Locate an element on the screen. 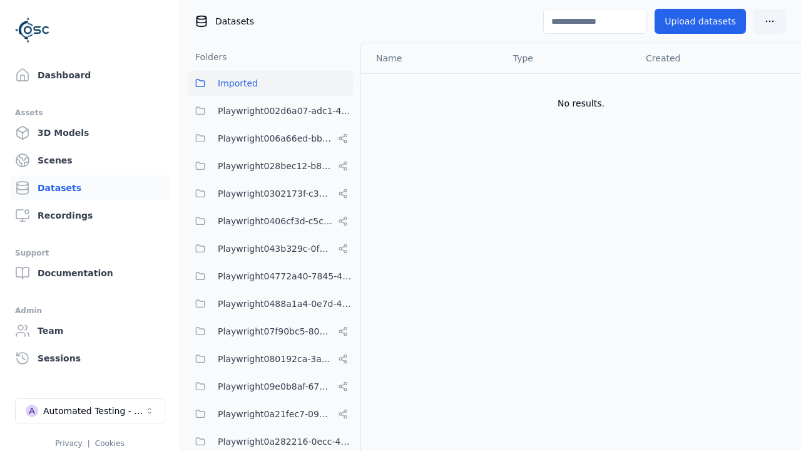 The height and width of the screenshot is (451, 801). button: Playwright0a21fec7-093e-446e-ac90-feefe60349da is located at coordinates (270, 414).